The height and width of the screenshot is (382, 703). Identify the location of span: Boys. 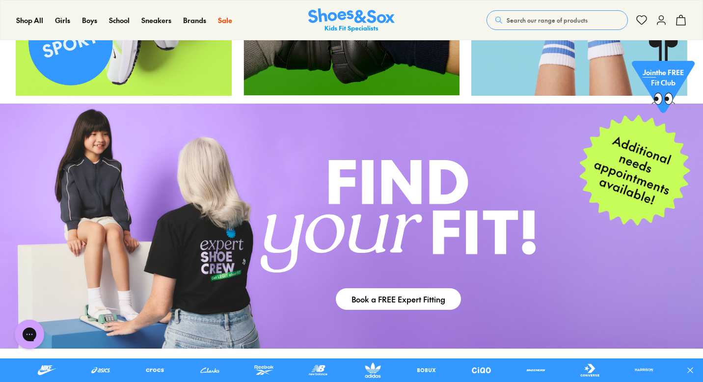
(89, 20).